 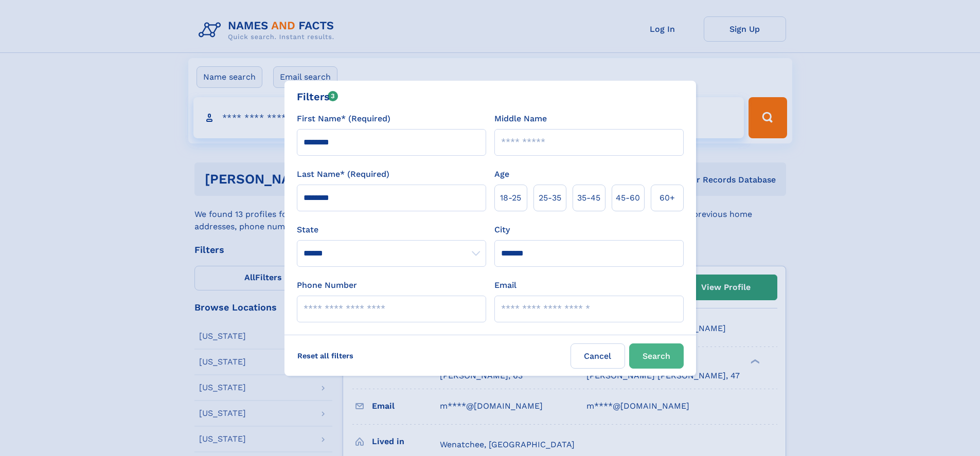 What do you see at coordinates (325, 356) in the screenshot?
I see `label: Reset all filters` at bounding box center [325, 356].